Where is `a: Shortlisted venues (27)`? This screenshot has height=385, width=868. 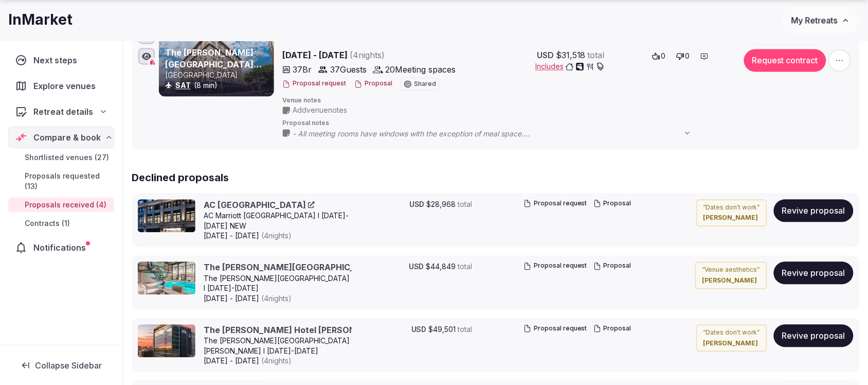 a: Shortlisted venues (27) is located at coordinates (61, 158).